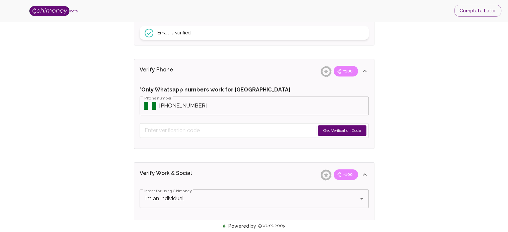  I want to click on button: Open, so click(362, 199).